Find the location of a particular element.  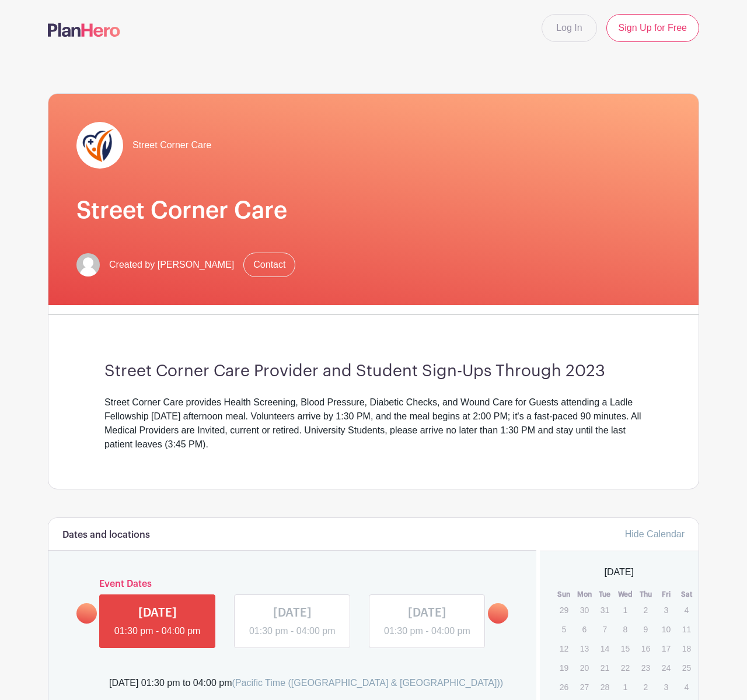

span: Street Corner Care is located at coordinates (171, 145).